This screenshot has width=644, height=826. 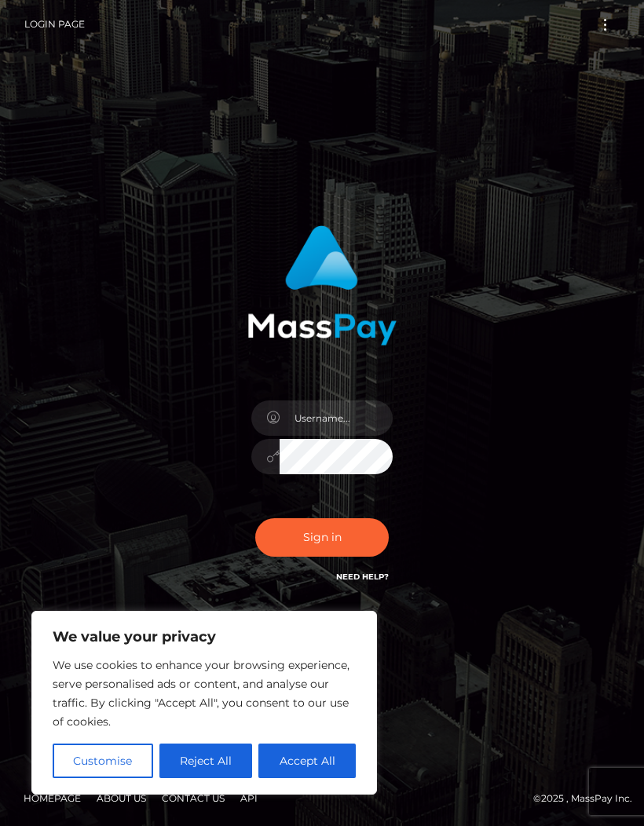 What do you see at coordinates (193, 798) in the screenshot?
I see `a: Contact Us` at bounding box center [193, 798].